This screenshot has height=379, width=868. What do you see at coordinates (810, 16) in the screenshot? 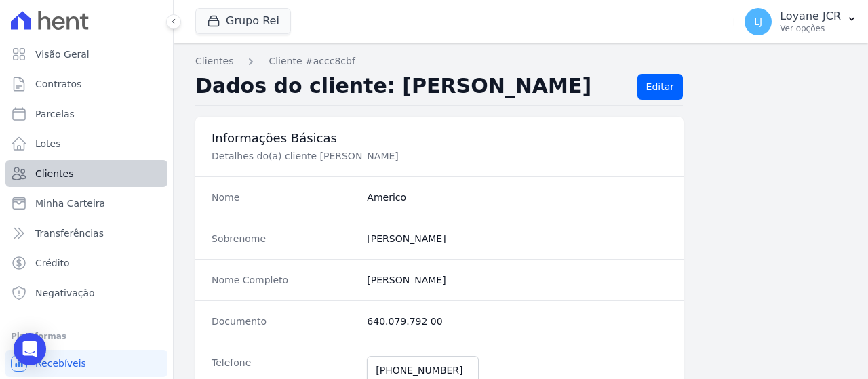
I see `p: Loyane JCR` at bounding box center [810, 16].